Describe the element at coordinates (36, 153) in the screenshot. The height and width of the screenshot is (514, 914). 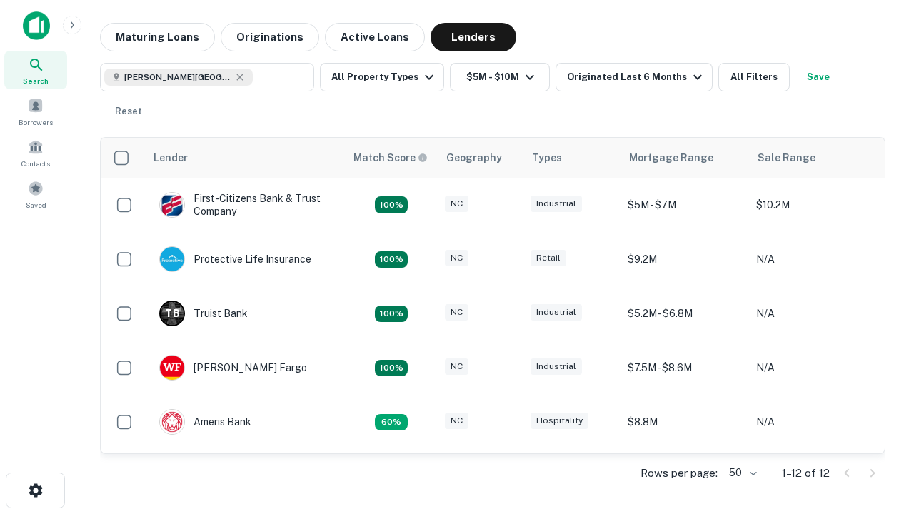
I see `a: Contacts` at that location.